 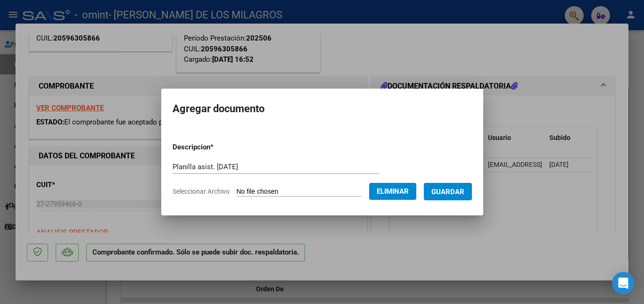 What do you see at coordinates (448, 192) in the screenshot?
I see `span: Guardar` at bounding box center [448, 192].